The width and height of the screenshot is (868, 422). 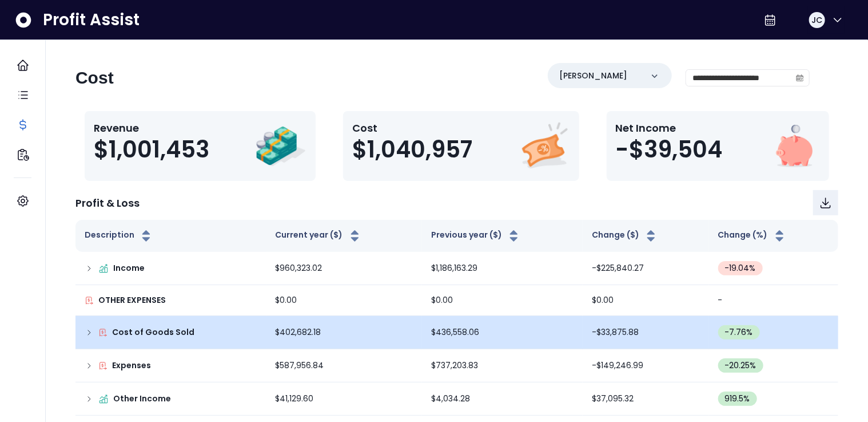 What do you see at coordinates (344, 399) in the screenshot?
I see `td: $41,129.60` at bounding box center [344, 399].